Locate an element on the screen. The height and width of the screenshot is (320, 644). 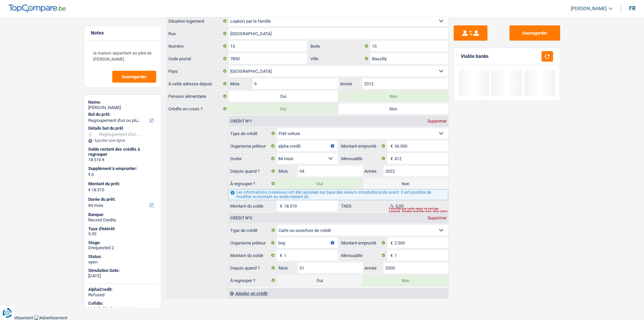
h5: Notes is located at coordinates (122, 33).